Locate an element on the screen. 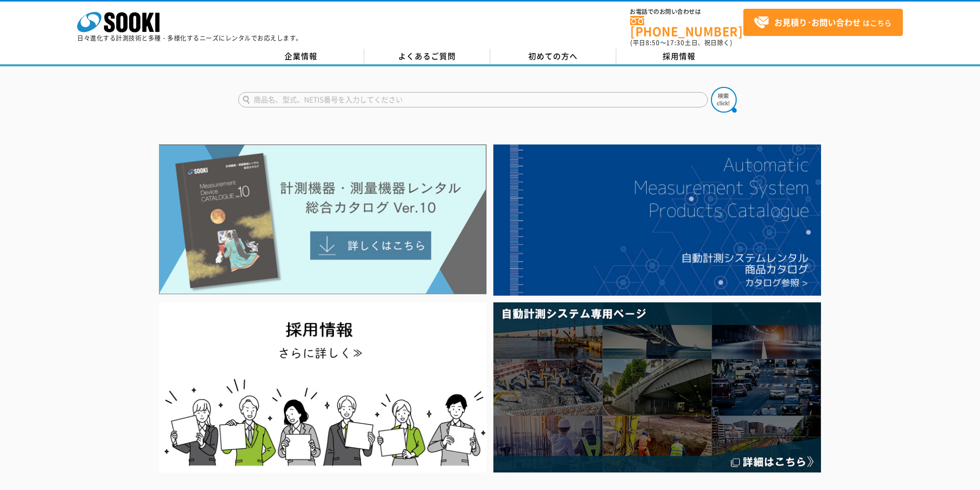 This screenshot has height=490, width=980. img: SOOKI recruit is located at coordinates (323, 387).